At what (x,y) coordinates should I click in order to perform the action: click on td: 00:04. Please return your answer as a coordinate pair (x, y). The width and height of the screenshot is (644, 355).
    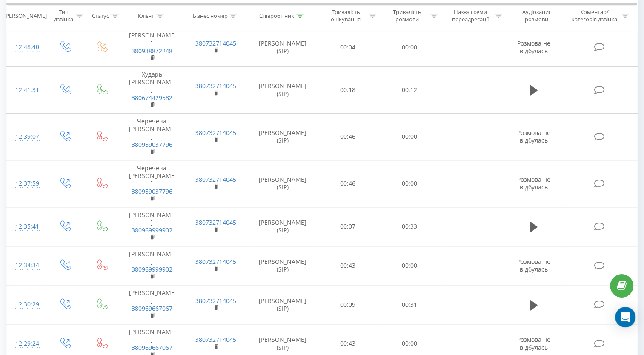
    Looking at the image, I should click on (347, 47).